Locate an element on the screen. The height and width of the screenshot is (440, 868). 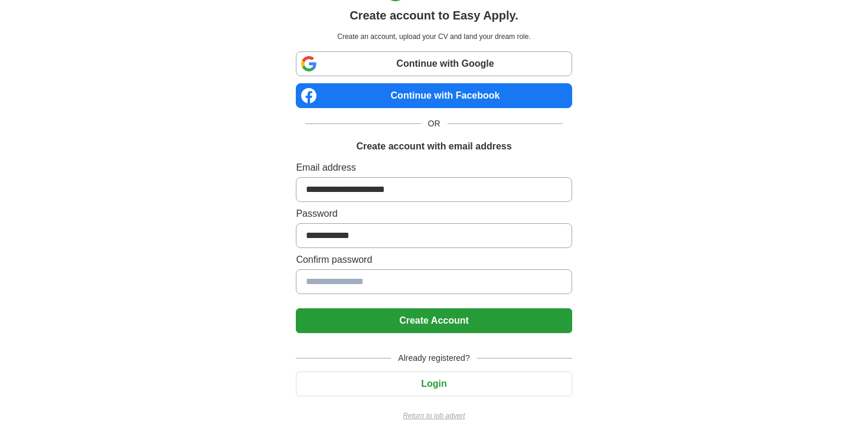
label: Email address is located at coordinates (434, 167).